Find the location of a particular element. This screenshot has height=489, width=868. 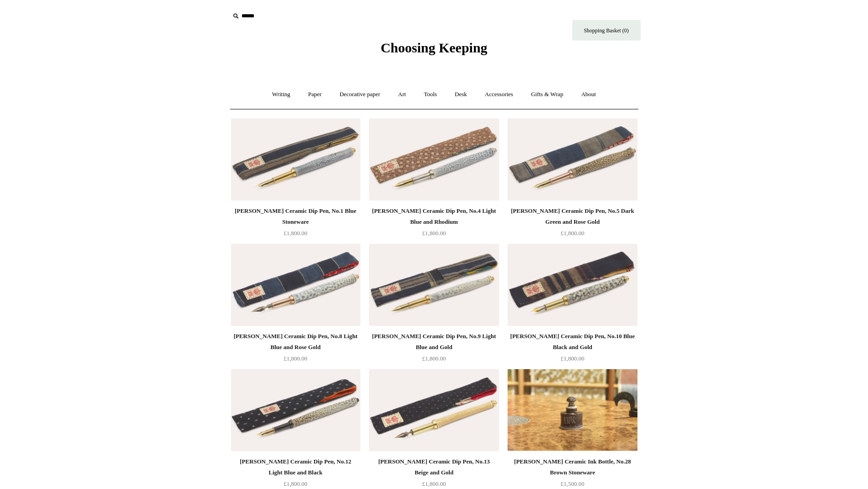

img: Steve Harrison Ceramic Dip Pen, No.13 Beige and Gold is located at coordinates (434, 410).